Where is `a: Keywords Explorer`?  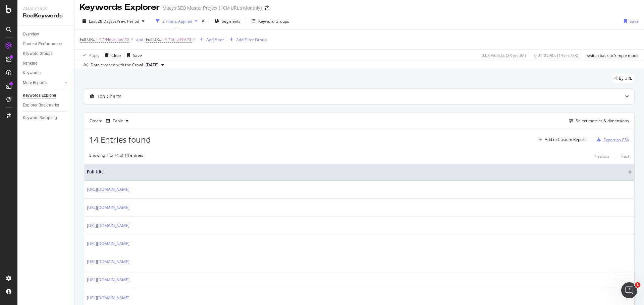 a: Keywords Explorer is located at coordinates (46, 95).